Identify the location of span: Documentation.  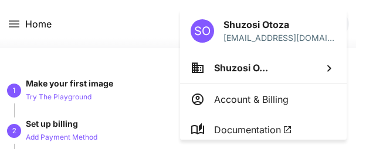
(253, 130).